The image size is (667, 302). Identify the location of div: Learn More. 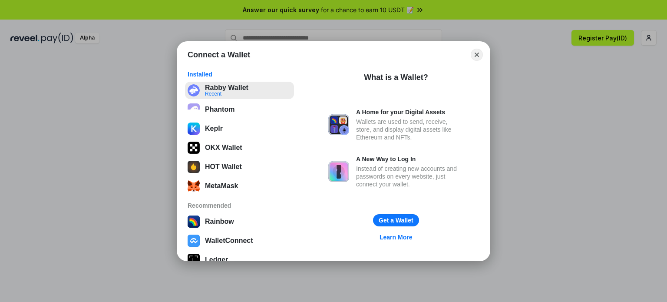
(396, 237).